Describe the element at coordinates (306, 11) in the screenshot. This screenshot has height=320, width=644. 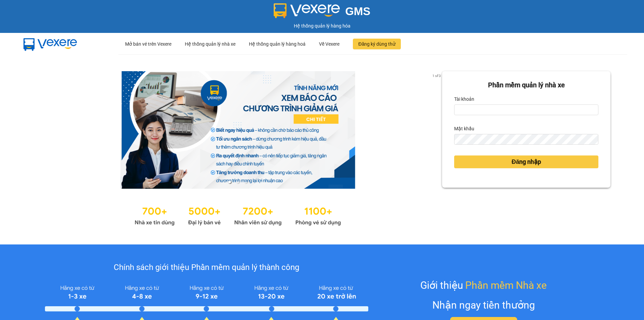
I see `img: logo 2` at that location.